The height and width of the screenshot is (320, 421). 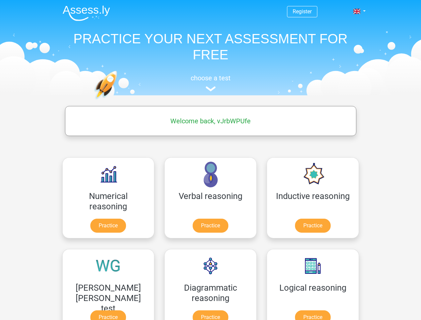 What do you see at coordinates (302, 11) in the screenshot?
I see `a: Register` at bounding box center [302, 11].